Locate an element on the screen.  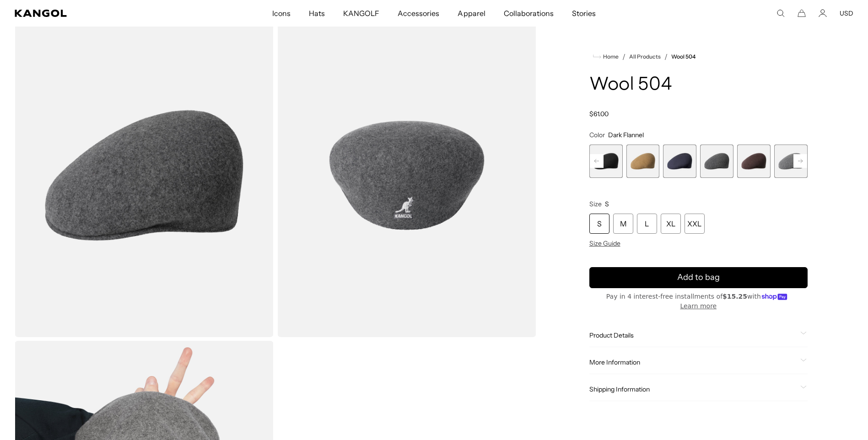
div: 15 of 21 is located at coordinates (790, 161).